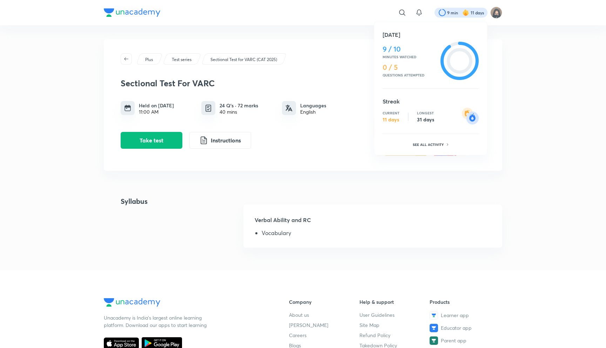 The width and height of the screenshot is (606, 348). I want to click on img: streak, so click(470, 116).